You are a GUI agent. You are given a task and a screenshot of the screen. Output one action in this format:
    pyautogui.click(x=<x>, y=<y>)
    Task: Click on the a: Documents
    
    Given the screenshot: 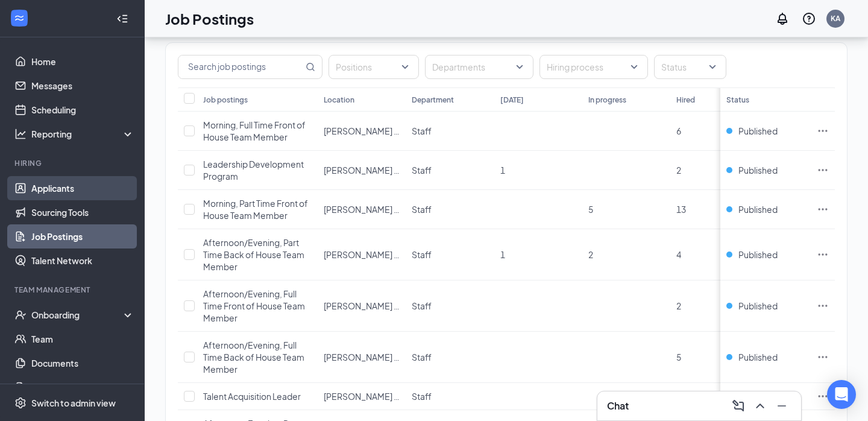 What is the action you would take?
    pyautogui.click(x=83, y=363)
    